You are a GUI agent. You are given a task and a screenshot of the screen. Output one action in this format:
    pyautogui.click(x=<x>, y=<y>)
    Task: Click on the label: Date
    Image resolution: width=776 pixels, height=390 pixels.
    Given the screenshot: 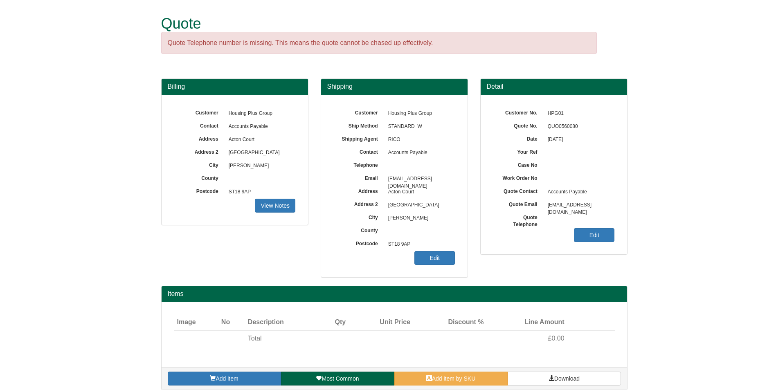 What is the action you would take?
    pyautogui.click(x=518, y=138)
    